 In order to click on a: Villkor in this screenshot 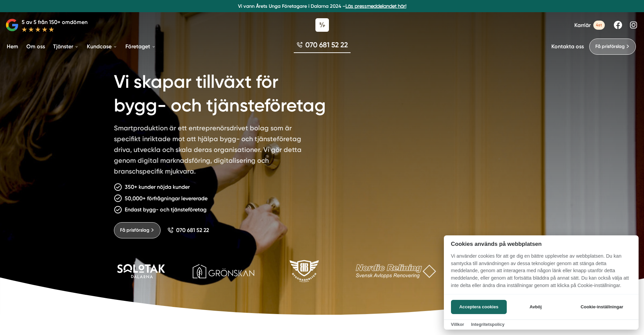, I will do `click(457, 324)`.